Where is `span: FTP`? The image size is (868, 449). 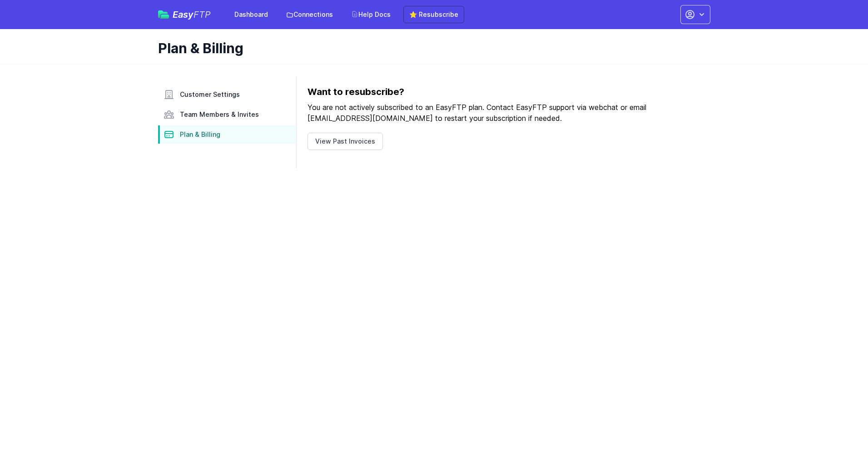
span: FTP is located at coordinates (202, 14).